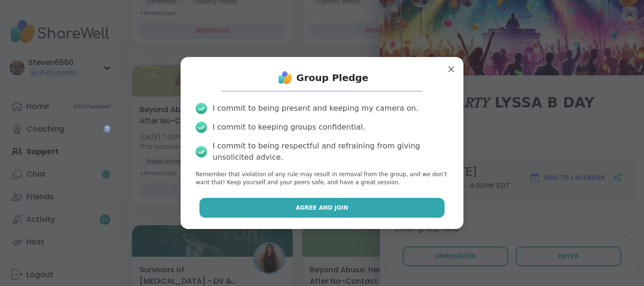 This screenshot has height=286, width=644. What do you see at coordinates (322, 179) in the screenshot?
I see `p: Remember that violation of any rule may result in removal from the group, and we don’t want that!...` at bounding box center [322, 179].